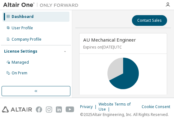 This screenshot has width=174, height=121. What do you see at coordinates (21, 51) in the screenshot?
I see `div: License Settings` at bounding box center [21, 51].